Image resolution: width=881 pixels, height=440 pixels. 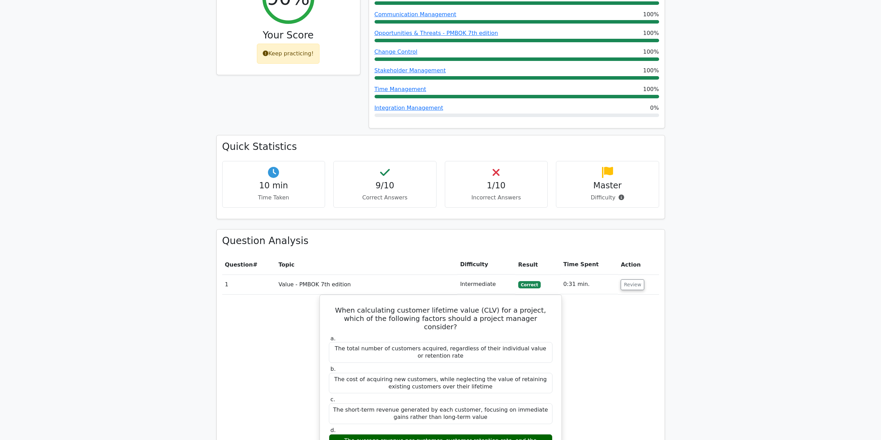 What do you see at coordinates (385, 185) in the screenshot?
I see `h4: 9/10` at bounding box center [385, 185].